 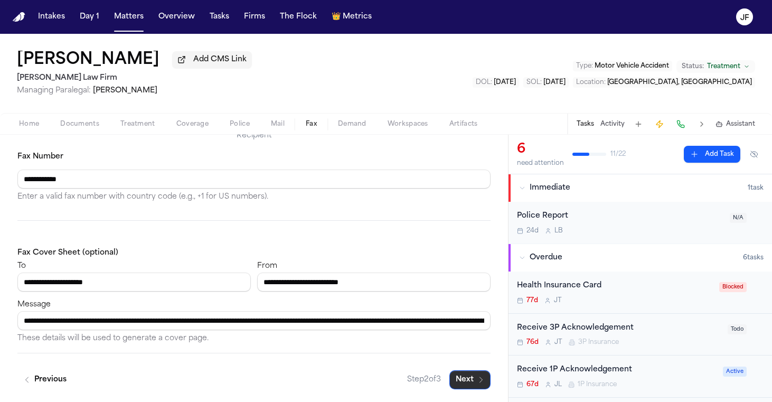 I want to click on button: Hide completed tasks (⌘⇧H), so click(x=754, y=154).